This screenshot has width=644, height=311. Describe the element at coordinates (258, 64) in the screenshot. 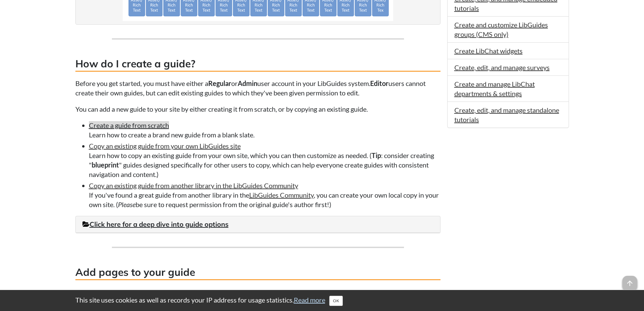

I see `h3: How do I create a guide?` at that location.